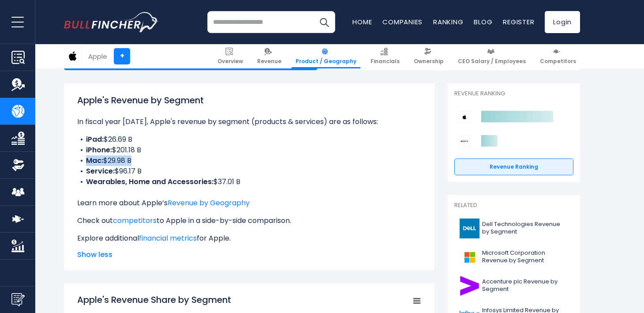 This screenshot has width=644, height=313. I want to click on a: CEO Salary / Employees, so click(492, 56).